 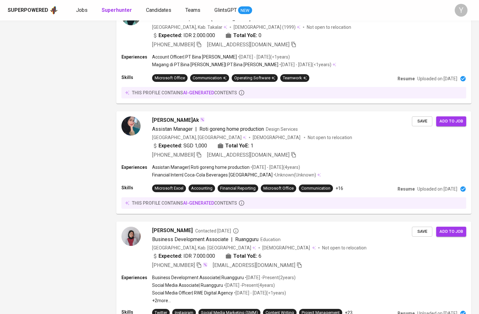 I want to click on p: Business Development Associate | Ruangguru, so click(x=198, y=277).